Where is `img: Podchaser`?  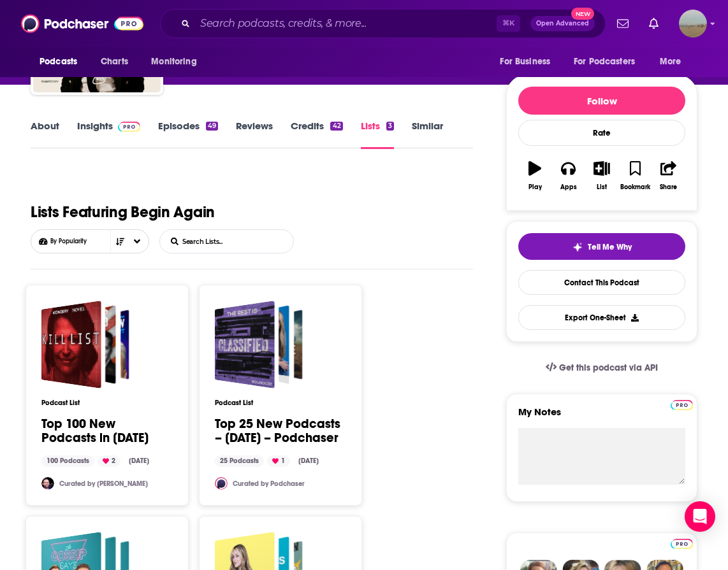 img: Podchaser is located at coordinates (221, 483).